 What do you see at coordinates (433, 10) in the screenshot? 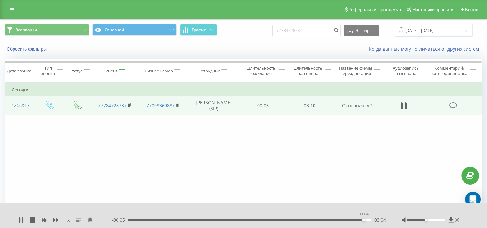
I see `span: Настройки профиля` at bounding box center [433, 10].